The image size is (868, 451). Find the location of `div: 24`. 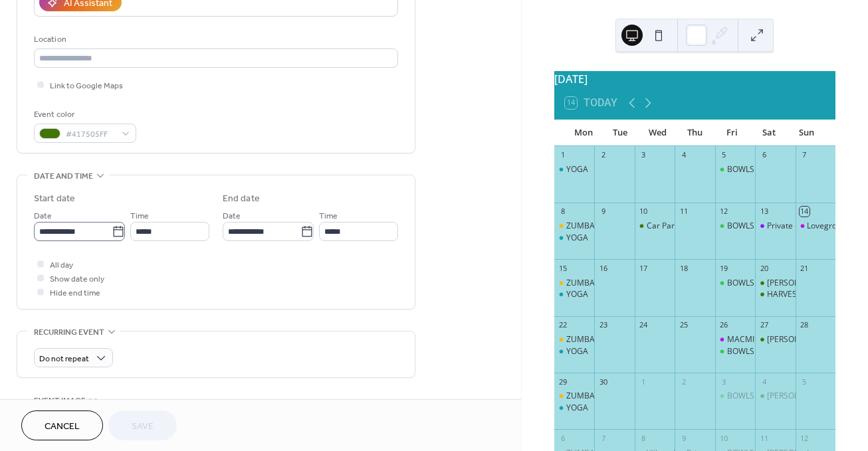

div: 24 is located at coordinates (643, 324).